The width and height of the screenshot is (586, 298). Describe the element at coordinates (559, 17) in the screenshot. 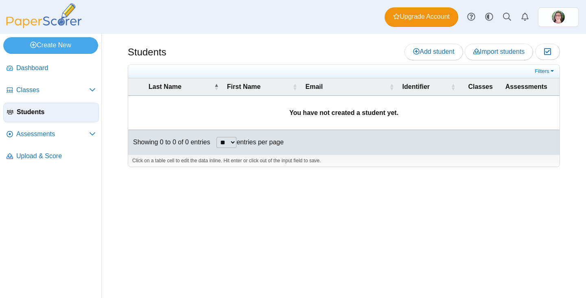

I see `img: ps.jIrQeq6sXhOn61F0` at that location.